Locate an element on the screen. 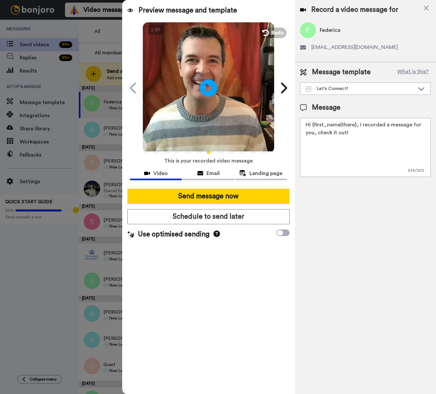  span: Message is located at coordinates (326, 108).